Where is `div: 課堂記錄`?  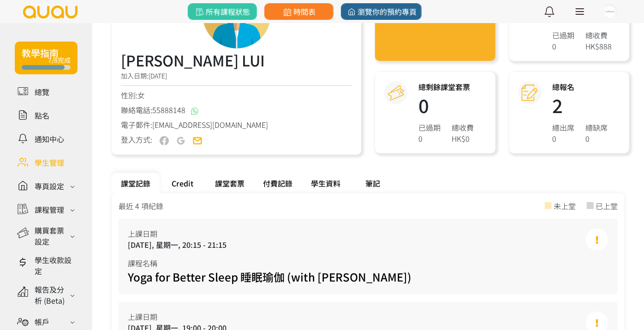 div: 課堂記錄 is located at coordinates (136, 183).